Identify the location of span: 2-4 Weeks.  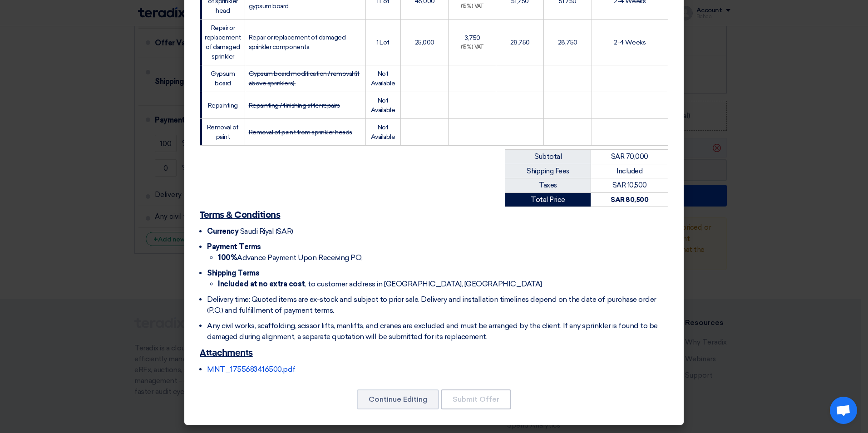
(629, 42).